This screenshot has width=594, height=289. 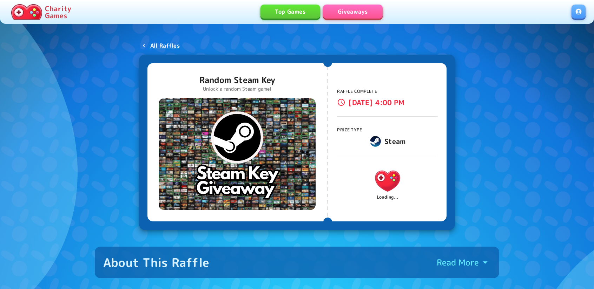 I want to click on p: All Raffles, so click(x=165, y=46).